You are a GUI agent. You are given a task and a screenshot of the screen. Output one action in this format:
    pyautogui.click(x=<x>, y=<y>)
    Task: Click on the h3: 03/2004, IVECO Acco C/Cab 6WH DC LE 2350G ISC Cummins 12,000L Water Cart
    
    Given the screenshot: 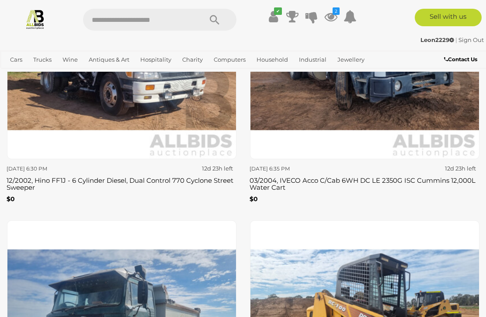 What is the action you would take?
    pyautogui.click(x=365, y=183)
    